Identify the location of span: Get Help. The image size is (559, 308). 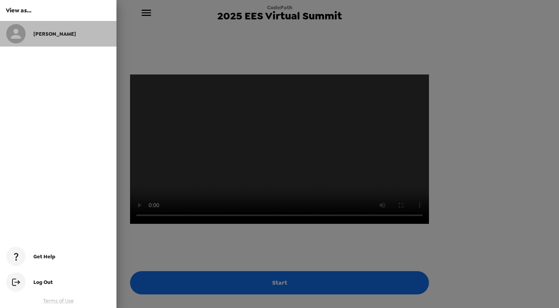
(44, 256).